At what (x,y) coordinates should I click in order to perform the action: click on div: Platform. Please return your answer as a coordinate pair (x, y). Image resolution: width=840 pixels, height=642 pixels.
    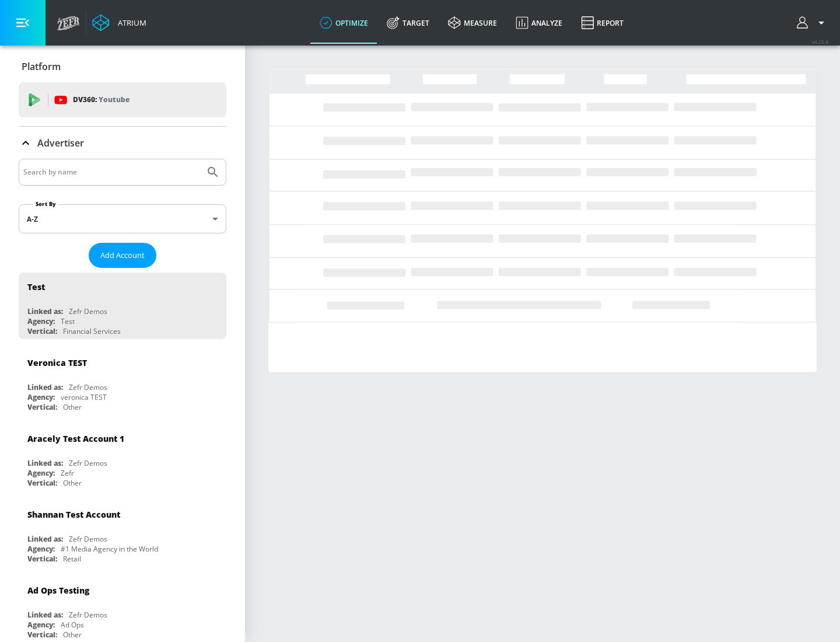
    Looking at the image, I should click on (123, 67).